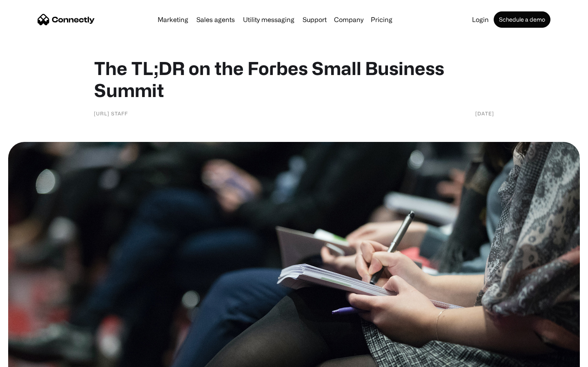  Describe the element at coordinates (32, 358) in the screenshot. I see `ul: Language list` at that location.